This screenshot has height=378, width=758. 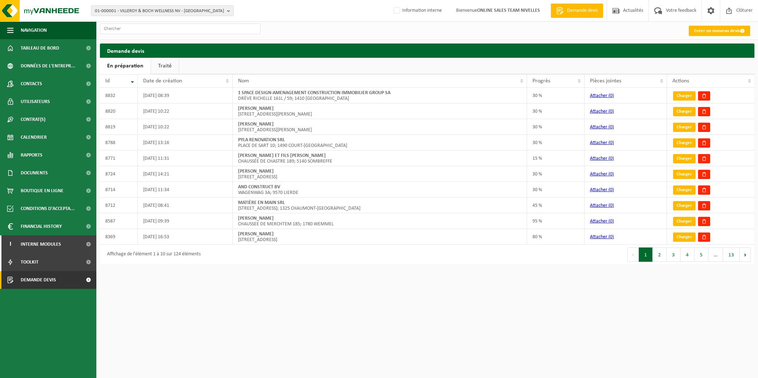 I want to click on button: 4, so click(x=687, y=255).